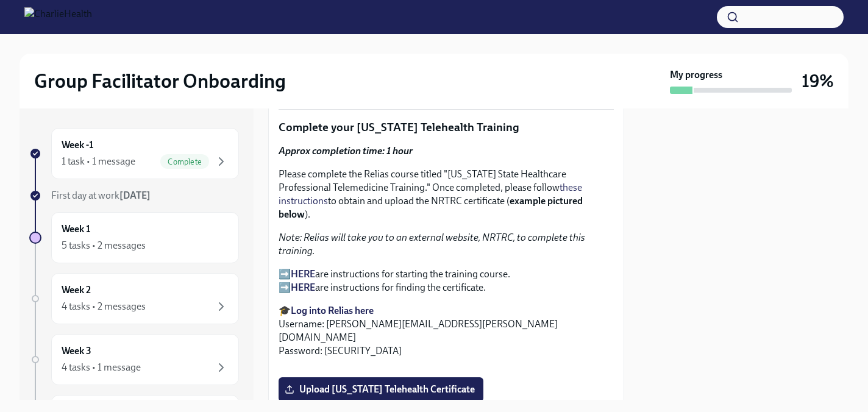  Describe the element at coordinates (184, 161) in the screenshot. I see `span: Complete` at that location.